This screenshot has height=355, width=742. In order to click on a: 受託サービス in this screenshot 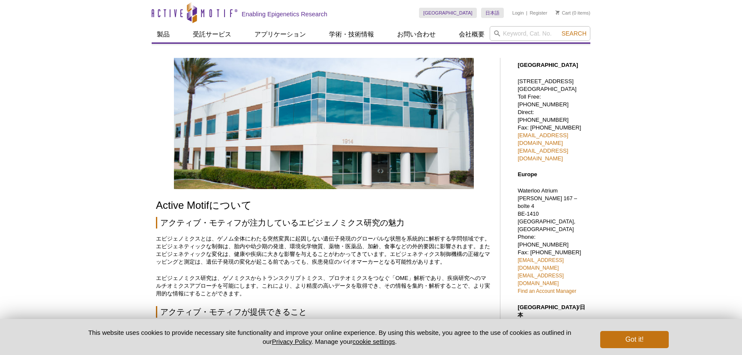, I will do `click(212, 34)`.